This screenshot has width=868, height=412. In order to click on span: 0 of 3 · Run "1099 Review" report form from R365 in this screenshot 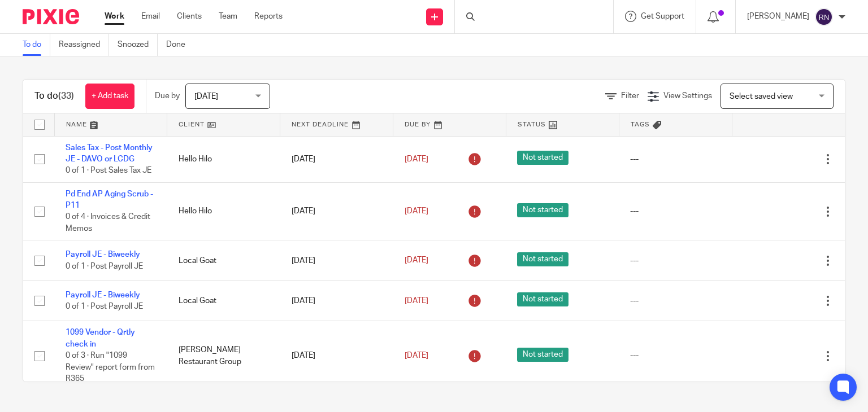, I will do `click(110, 367)`.